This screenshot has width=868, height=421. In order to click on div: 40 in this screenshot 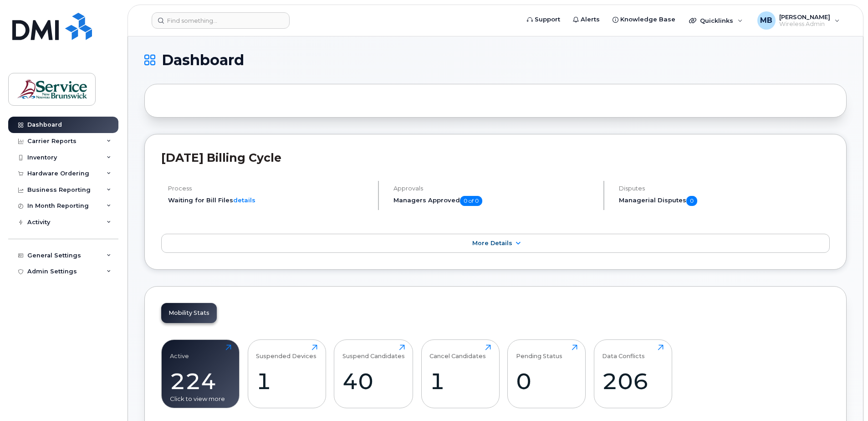, I will do `click(374, 381)`.